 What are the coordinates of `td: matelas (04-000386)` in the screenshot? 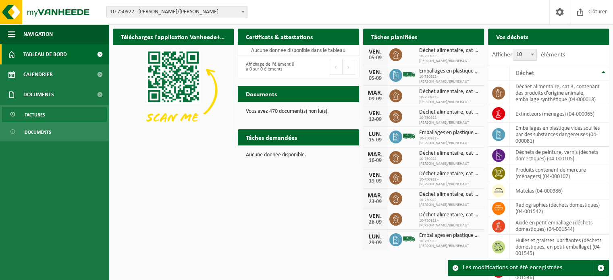 It's located at (559, 191).